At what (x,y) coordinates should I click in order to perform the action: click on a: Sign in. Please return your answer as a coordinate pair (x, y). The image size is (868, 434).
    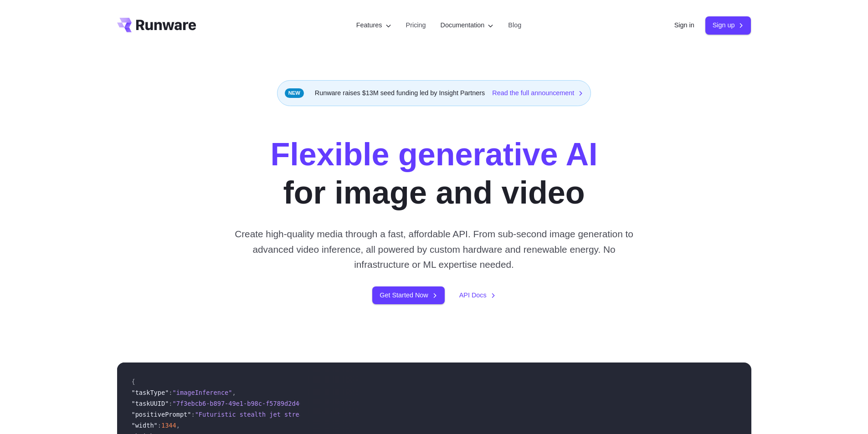
    Looking at the image, I should click on (684, 25).